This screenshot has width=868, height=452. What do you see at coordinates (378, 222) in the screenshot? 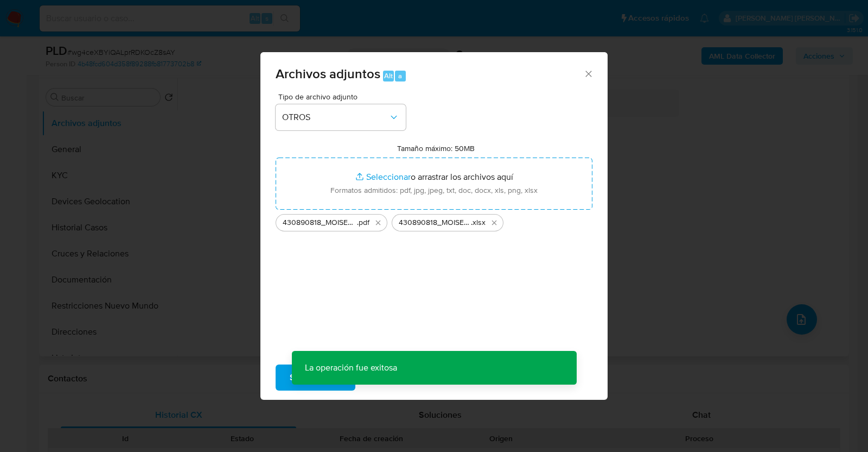
I see `button: Eliminar 430890818_MOISES VARGAS_JUL2025.pdf` at bounding box center [378, 222].